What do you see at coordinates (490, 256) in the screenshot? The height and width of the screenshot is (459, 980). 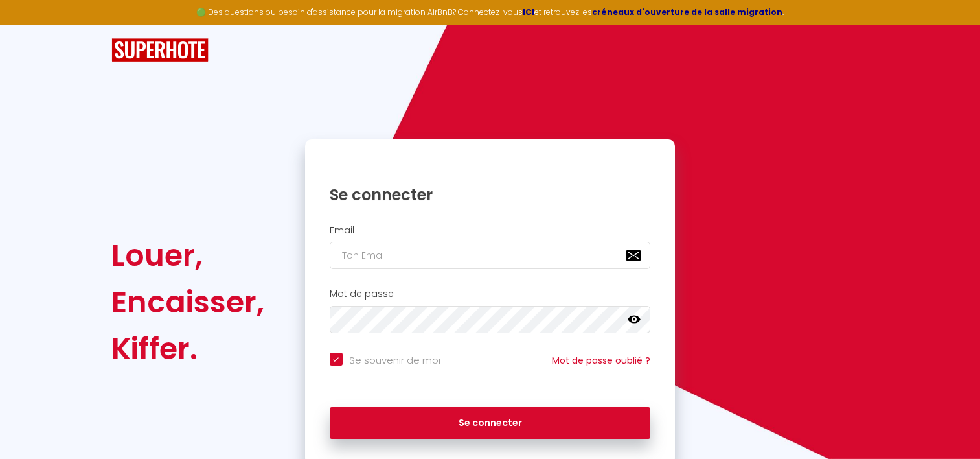 I see `input: Ton Email` at bounding box center [490, 256].